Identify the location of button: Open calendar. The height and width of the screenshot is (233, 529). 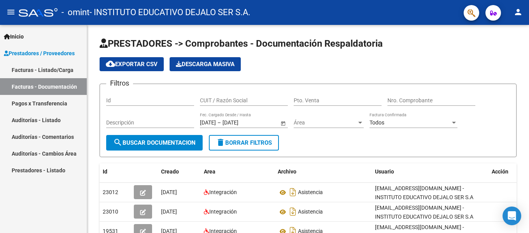
(283, 123).